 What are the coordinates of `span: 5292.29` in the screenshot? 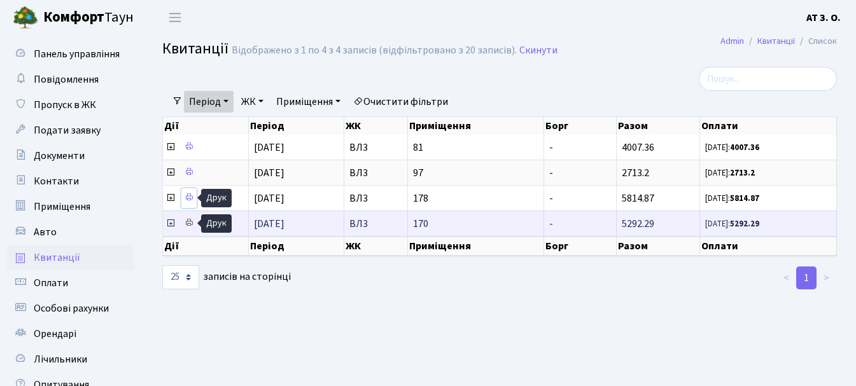 It's located at (638, 224).